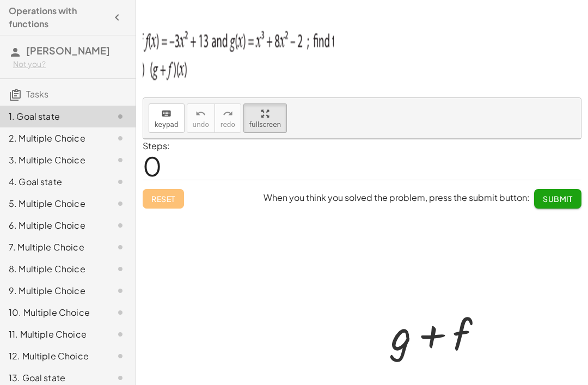  Describe the element at coordinates (52, 247) in the screenshot. I see `div: 7. Multiple Choice` at that location.